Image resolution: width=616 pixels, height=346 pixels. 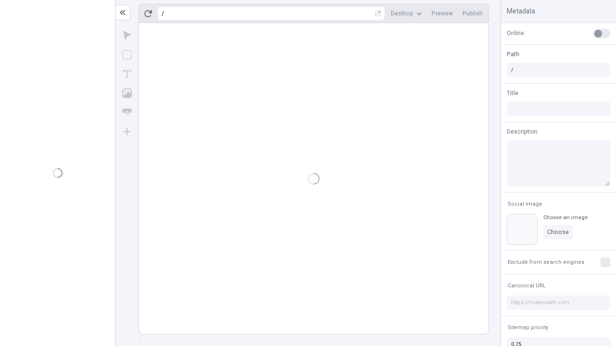 I want to click on button: Text, so click(x=127, y=74).